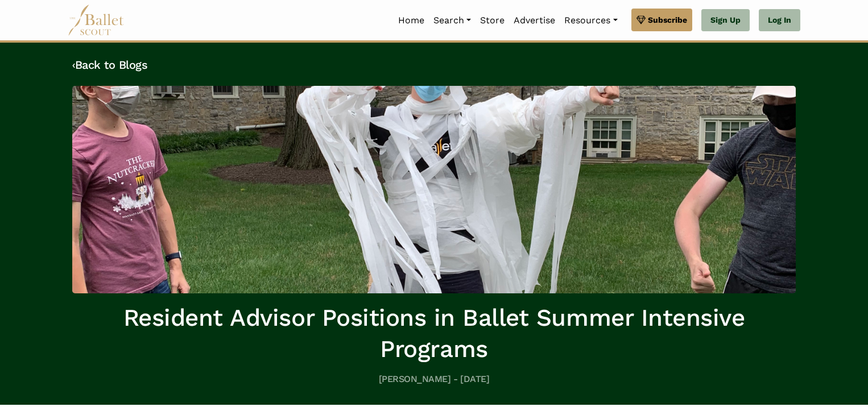  Describe the element at coordinates (779, 20) in the screenshot. I see `a: Log In` at that location.